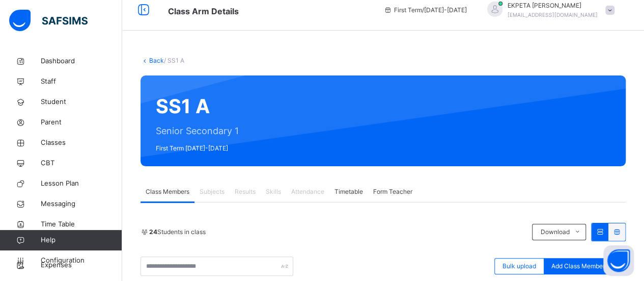 This screenshot has width=644, height=281. Describe the element at coordinates (519, 266) in the screenshot. I see `span: Bulk upload` at that location.